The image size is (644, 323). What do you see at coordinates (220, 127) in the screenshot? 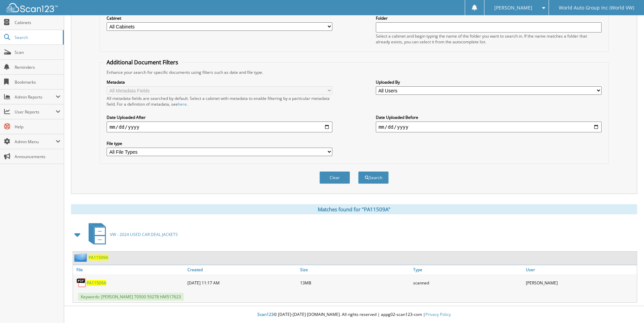
I see `input: start` at bounding box center [220, 127].